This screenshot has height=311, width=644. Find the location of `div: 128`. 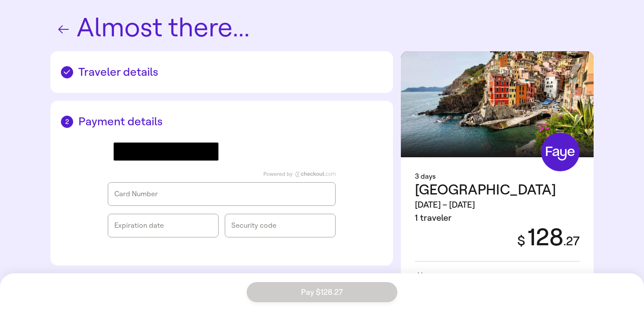

div: 128 is located at coordinates (543, 237).